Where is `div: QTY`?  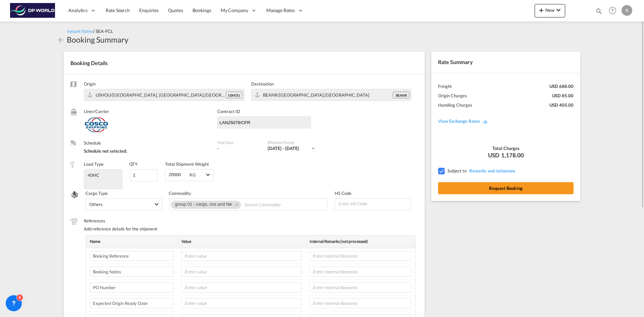 div: QTY is located at coordinates (133, 164).